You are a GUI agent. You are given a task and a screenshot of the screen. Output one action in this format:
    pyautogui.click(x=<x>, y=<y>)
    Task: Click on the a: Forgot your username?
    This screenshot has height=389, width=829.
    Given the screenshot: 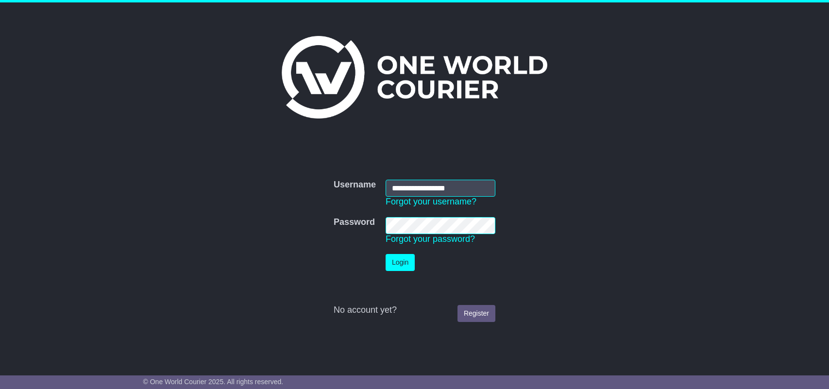 What is the action you would take?
    pyautogui.click(x=431, y=202)
    